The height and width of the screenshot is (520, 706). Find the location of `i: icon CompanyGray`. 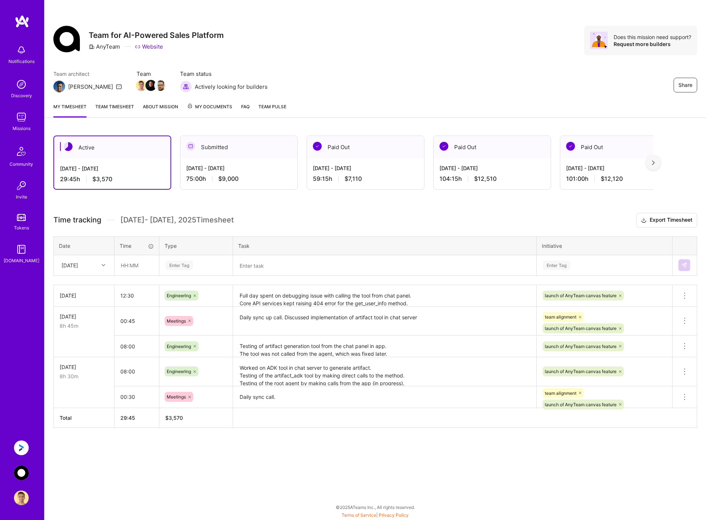

i: icon CompanyGray is located at coordinates (92, 47).